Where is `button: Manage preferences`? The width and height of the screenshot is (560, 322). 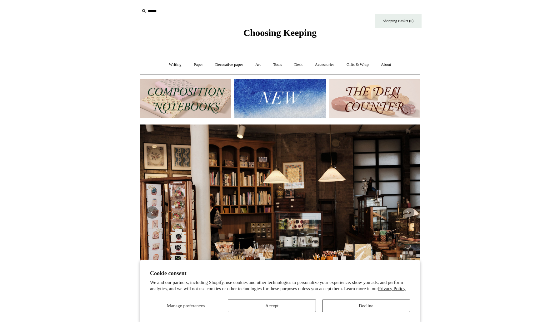
button: Manage preferences is located at coordinates (185, 306).